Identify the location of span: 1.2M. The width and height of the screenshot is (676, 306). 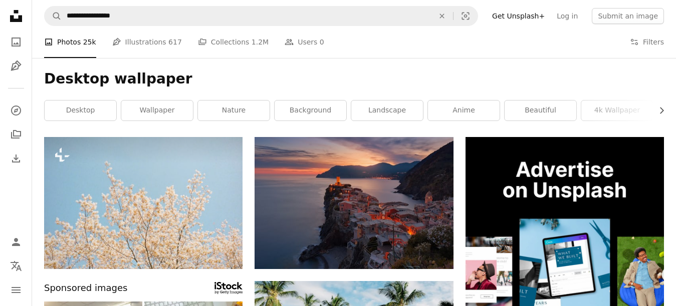
(260, 42).